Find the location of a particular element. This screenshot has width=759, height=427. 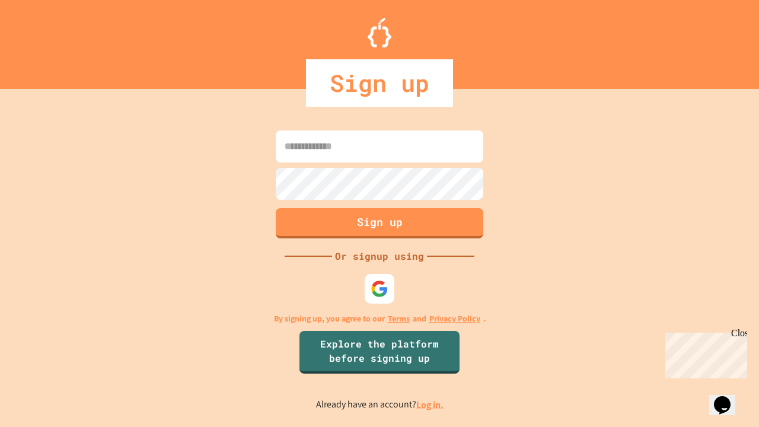

a: Privacy Policy is located at coordinates (455, 318).